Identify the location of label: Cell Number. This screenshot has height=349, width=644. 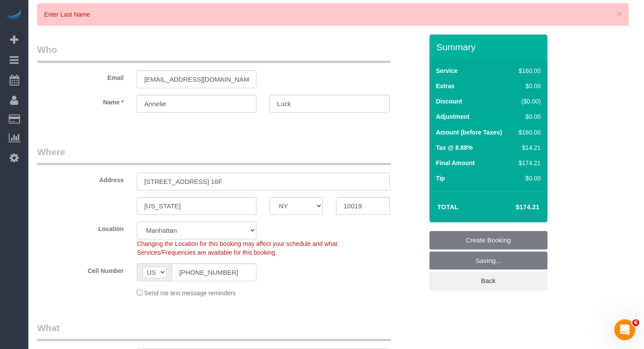
(80, 269).